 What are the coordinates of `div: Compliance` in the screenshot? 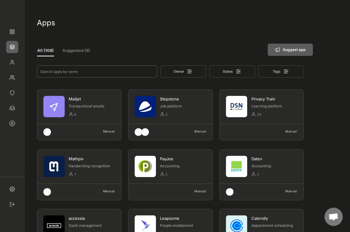 It's located at (12, 93).